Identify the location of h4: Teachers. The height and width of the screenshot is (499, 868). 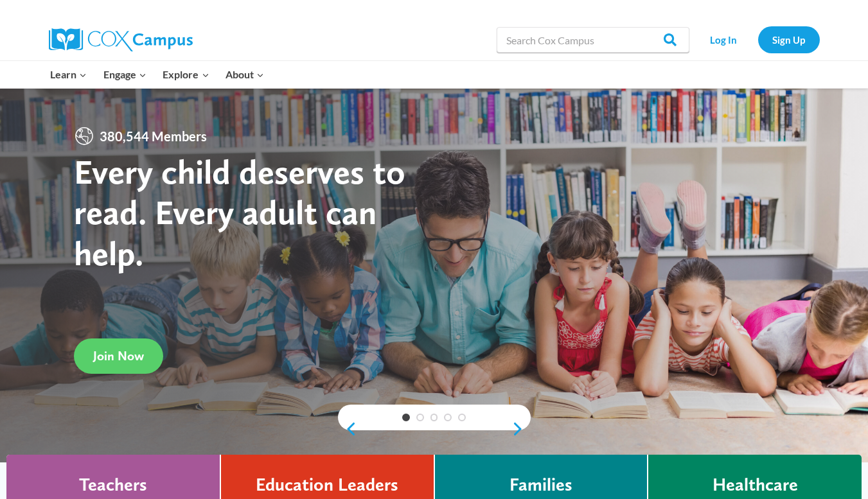
(113, 485).